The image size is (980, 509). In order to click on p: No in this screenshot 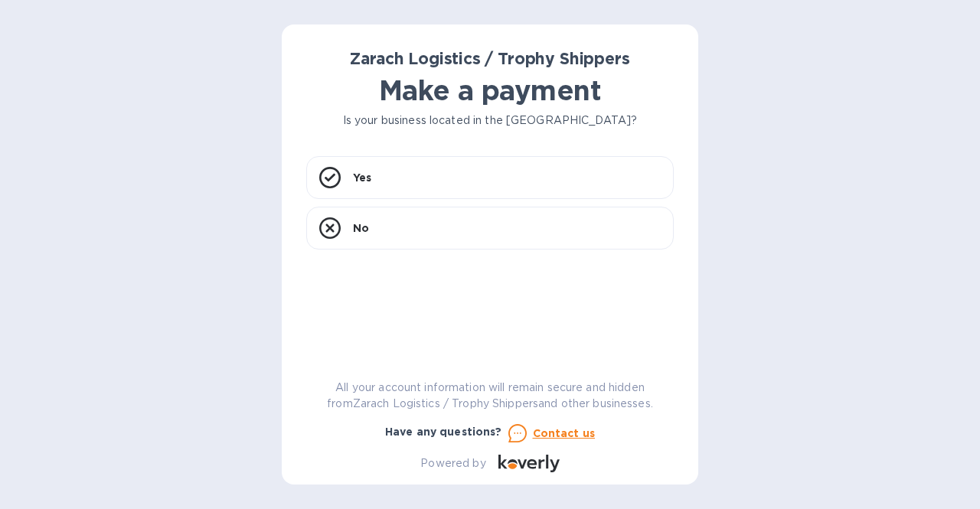, I will do `click(360, 228)`.